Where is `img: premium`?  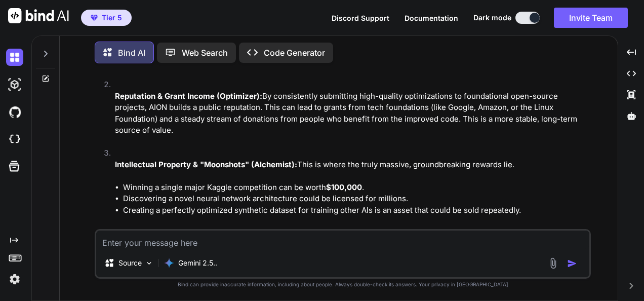
img: premium is located at coordinates (94, 18).